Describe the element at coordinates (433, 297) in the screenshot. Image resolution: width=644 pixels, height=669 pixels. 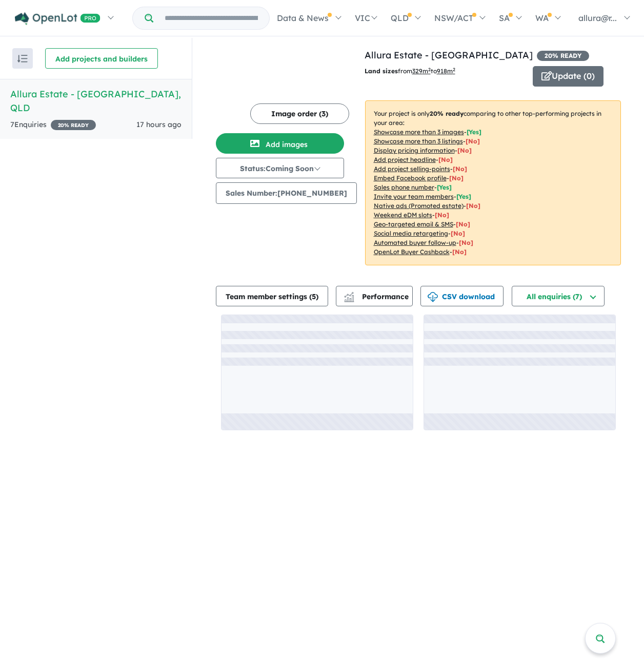
I see `img: download icon` at that location.